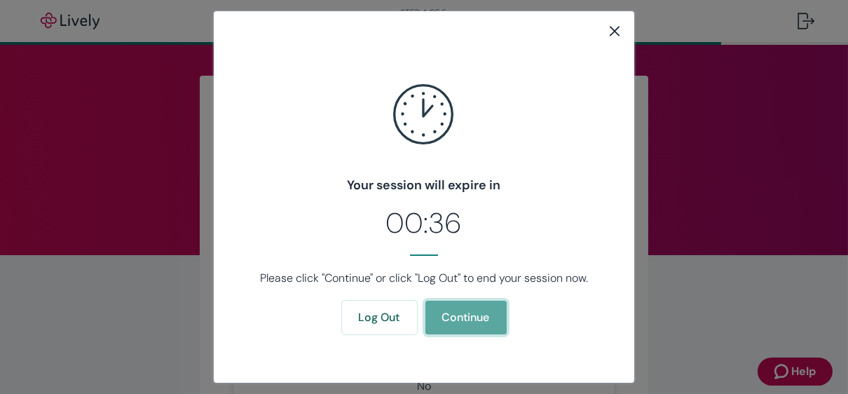  What do you see at coordinates (379, 318) in the screenshot?
I see `button: Log Out` at bounding box center [379, 318].